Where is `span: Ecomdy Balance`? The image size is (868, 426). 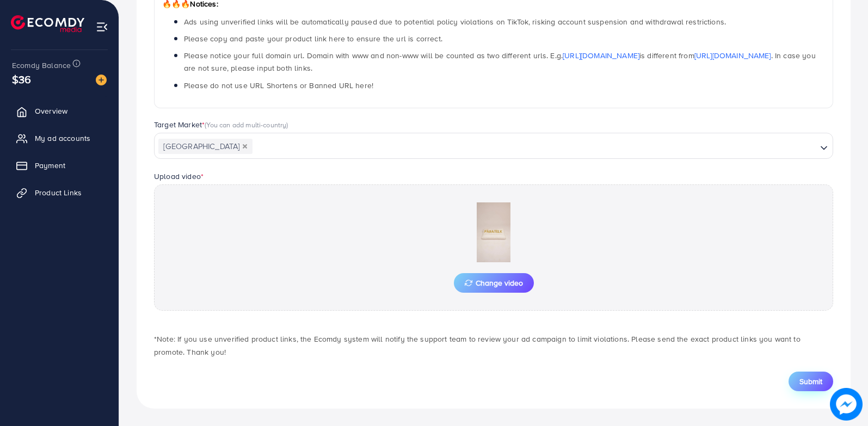
span: Ecomdy Balance is located at coordinates (42, 65).